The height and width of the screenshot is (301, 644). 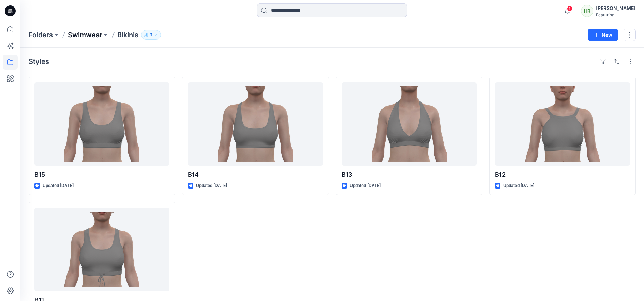 What do you see at coordinates (41, 35) in the screenshot?
I see `p: Folders` at bounding box center [41, 35].